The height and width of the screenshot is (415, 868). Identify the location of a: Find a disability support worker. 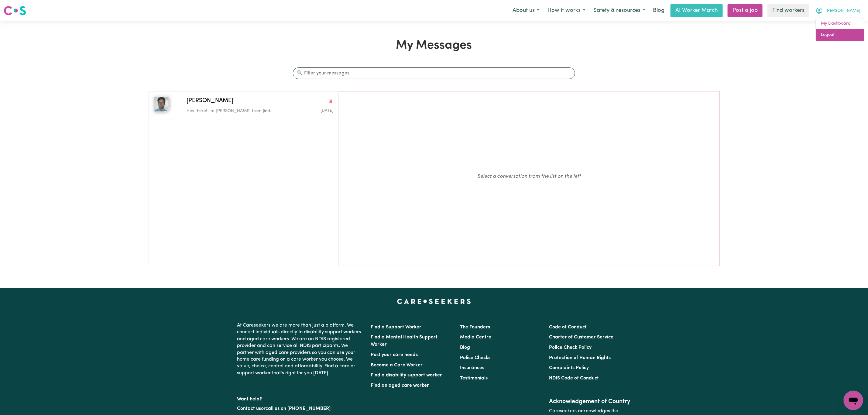
(407, 375).